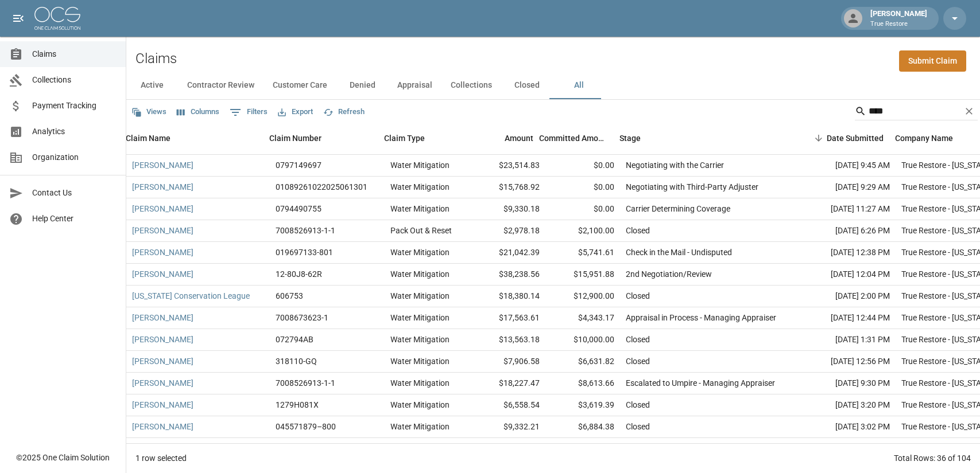 This screenshot has height=473, width=980. I want to click on div: $2,100.00, so click(583, 231).